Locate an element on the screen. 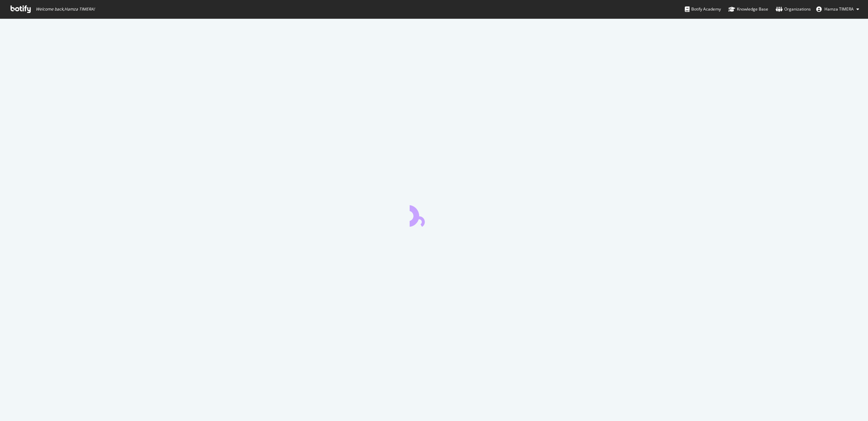 This screenshot has height=421, width=868. button: Hamza TIMERA is located at coordinates (838, 9).